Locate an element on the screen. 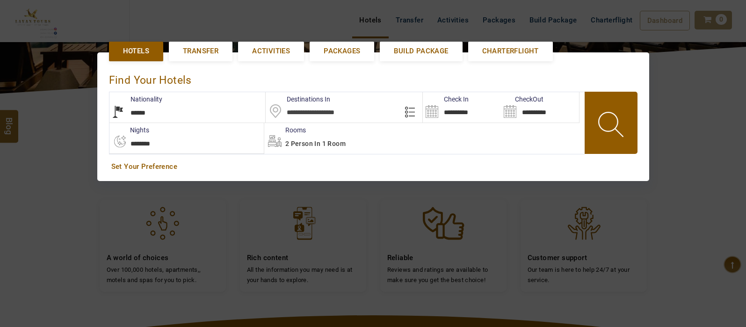  span: Activities is located at coordinates (271, 51).